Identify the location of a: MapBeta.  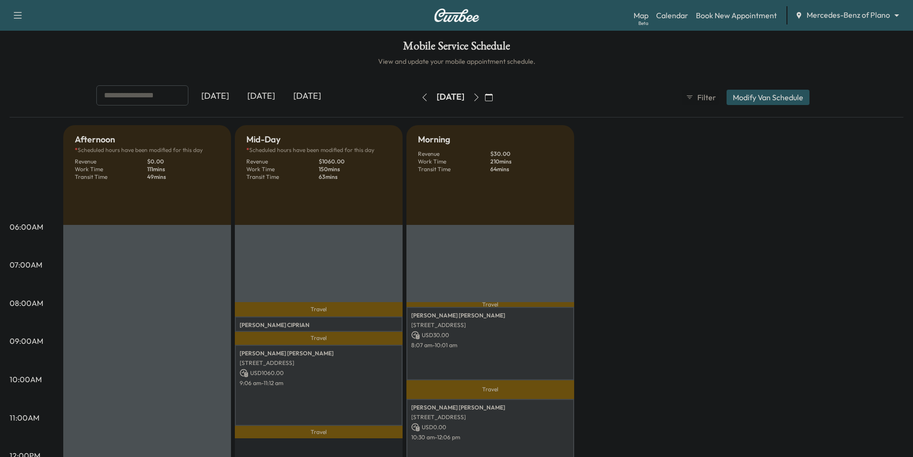
(641, 15).